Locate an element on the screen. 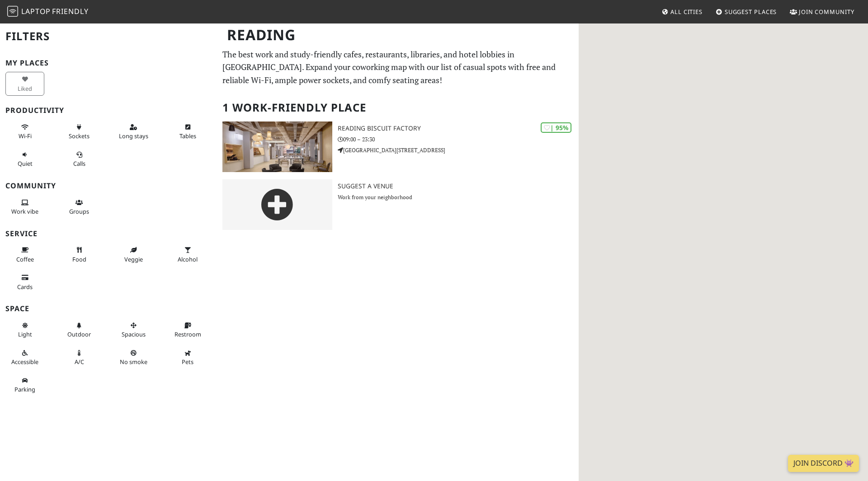  a: Join Discord 👾 is located at coordinates (824, 463).